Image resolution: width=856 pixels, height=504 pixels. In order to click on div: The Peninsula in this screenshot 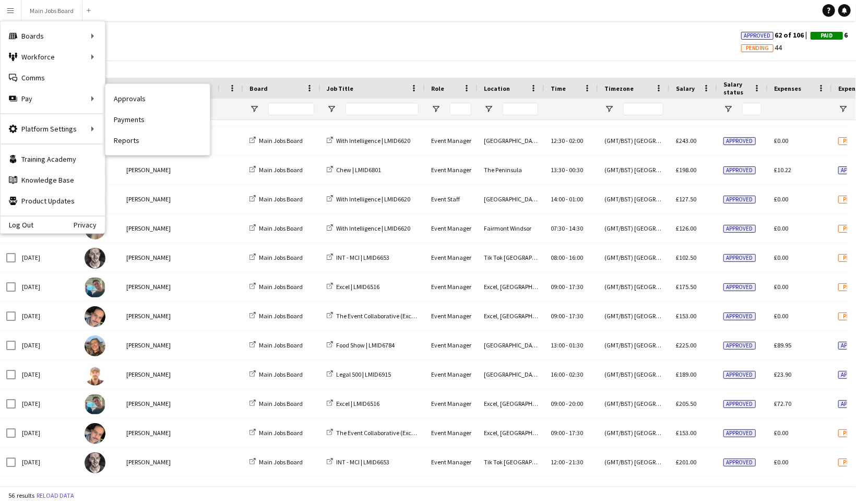, I will do `click(511, 170)`.